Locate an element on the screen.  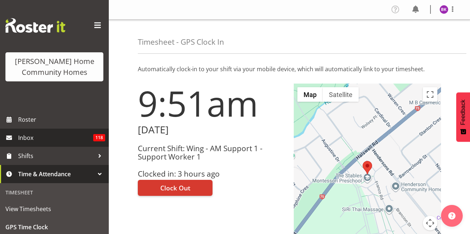
img: help-xxl-2.png is located at coordinates (452, 216).